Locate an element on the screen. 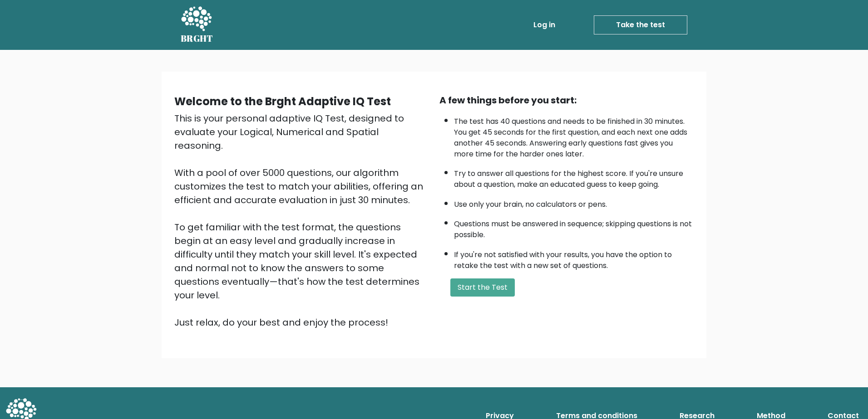 This screenshot has width=868, height=419. li: The test has 40 questions and needs to be finished in 30 minutes. You get 45 seconds for the firs... is located at coordinates (574, 136).